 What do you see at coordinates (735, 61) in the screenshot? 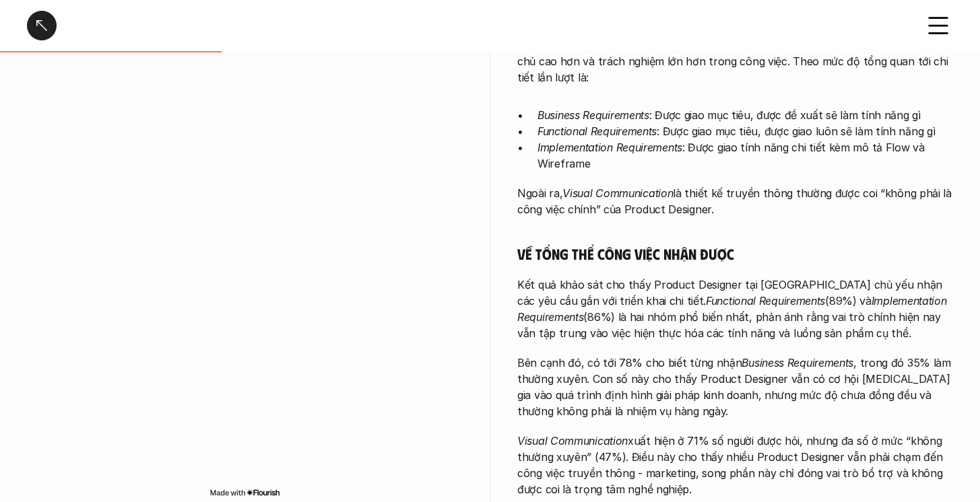
I see `p: Càng đảm nhận những công việc tổng quan hơn, Product Designer càng có mức độ tự chủ cao hơn và tr...` at bounding box center [735, 61].